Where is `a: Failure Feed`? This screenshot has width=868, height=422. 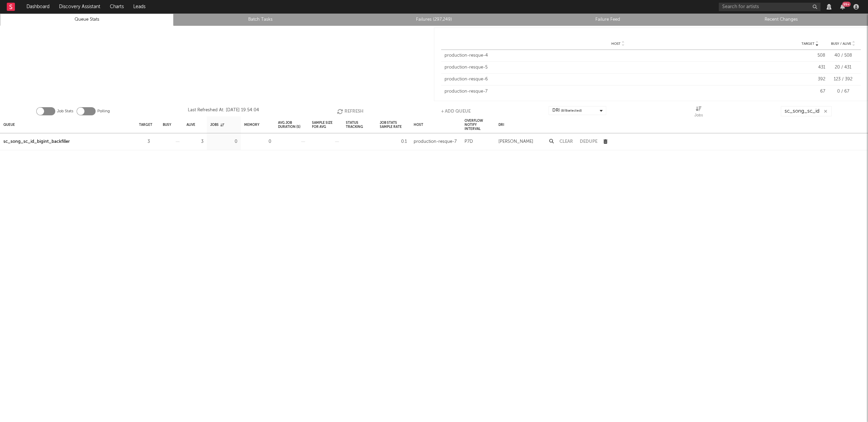
a: Failure Feed is located at coordinates (608, 20).